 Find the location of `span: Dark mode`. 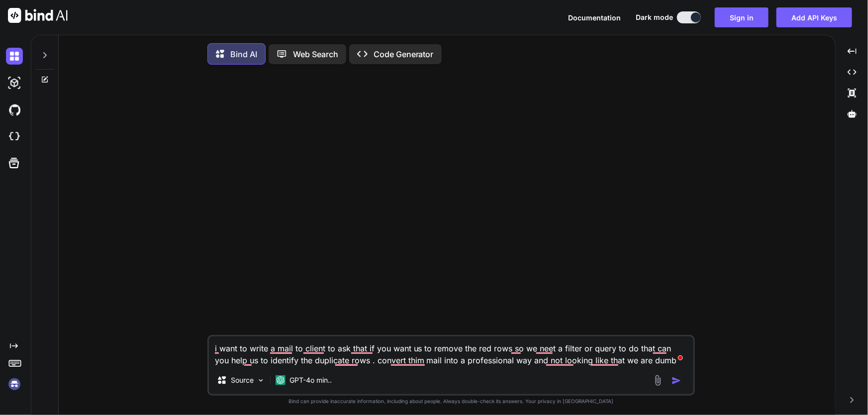

span: Dark mode is located at coordinates (654, 18).